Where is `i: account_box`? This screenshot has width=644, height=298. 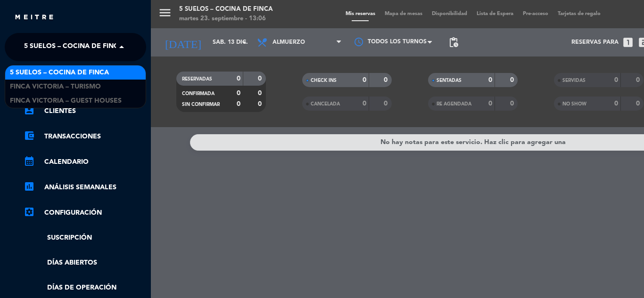 i: account_box is located at coordinates (29, 110).